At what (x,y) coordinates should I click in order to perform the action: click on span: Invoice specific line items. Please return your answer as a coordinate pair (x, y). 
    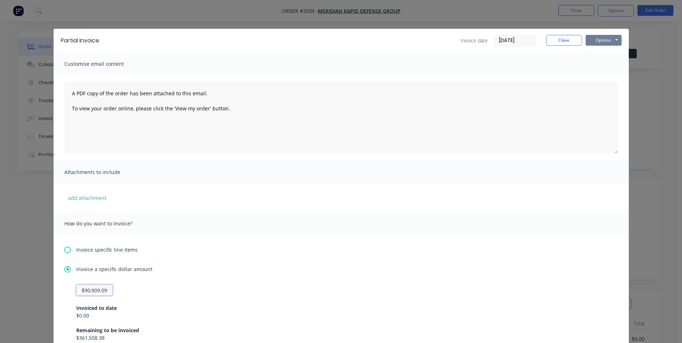
    Looking at the image, I should click on (107, 249).